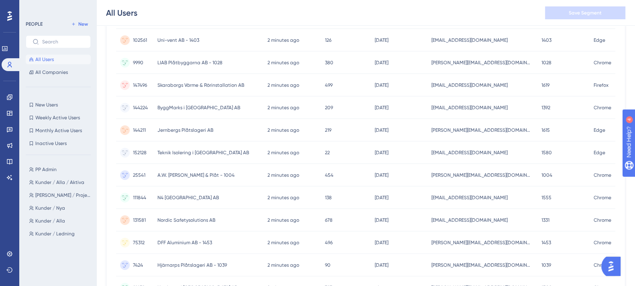  Describe the element at coordinates (58, 131) in the screenshot. I see `button: Monthly Active Users` at that location.